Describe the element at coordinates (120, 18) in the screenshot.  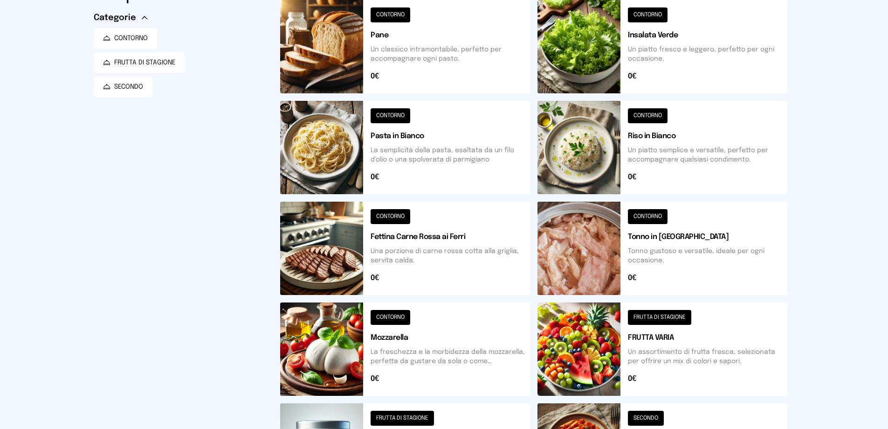
I see `button: Categorie` at that location.